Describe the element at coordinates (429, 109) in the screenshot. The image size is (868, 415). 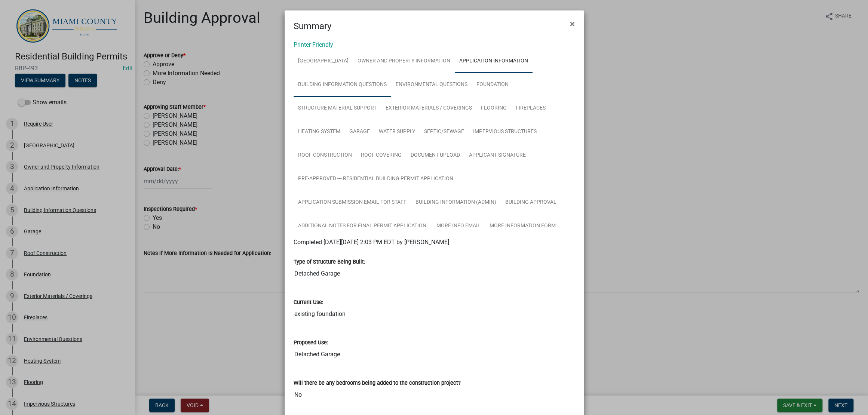
I see `a: Exterior Materials / Coverings` at that location.